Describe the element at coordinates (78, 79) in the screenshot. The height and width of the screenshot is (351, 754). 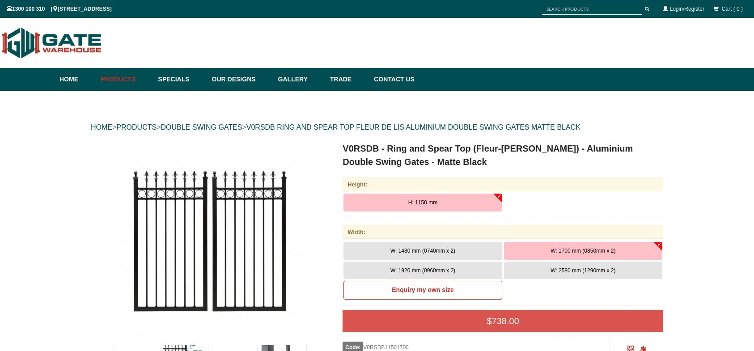
I see `a: Home` at that location.